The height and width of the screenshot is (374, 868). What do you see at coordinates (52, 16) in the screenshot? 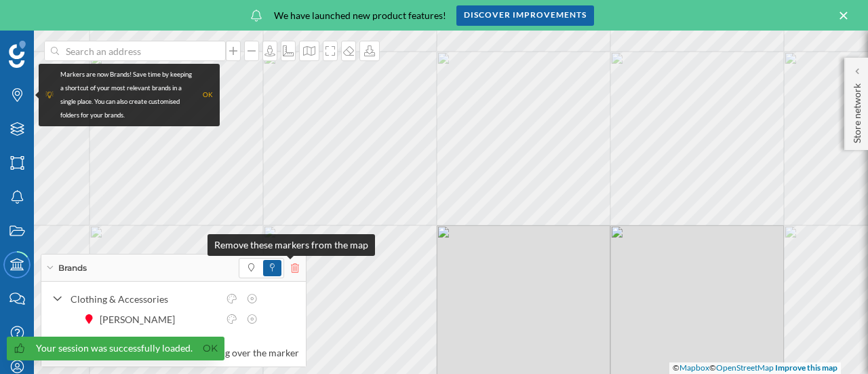
I see `span: Support` at bounding box center [52, 16].